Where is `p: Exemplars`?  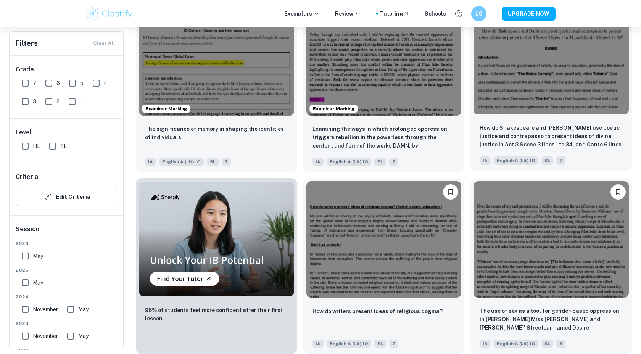 p: Exemplars is located at coordinates (302, 14).